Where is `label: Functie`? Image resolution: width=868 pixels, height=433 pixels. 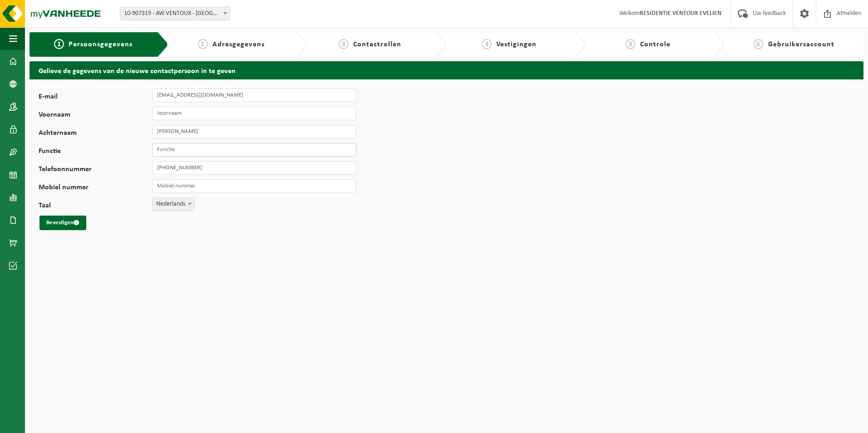 label: Functie is located at coordinates (95, 152).